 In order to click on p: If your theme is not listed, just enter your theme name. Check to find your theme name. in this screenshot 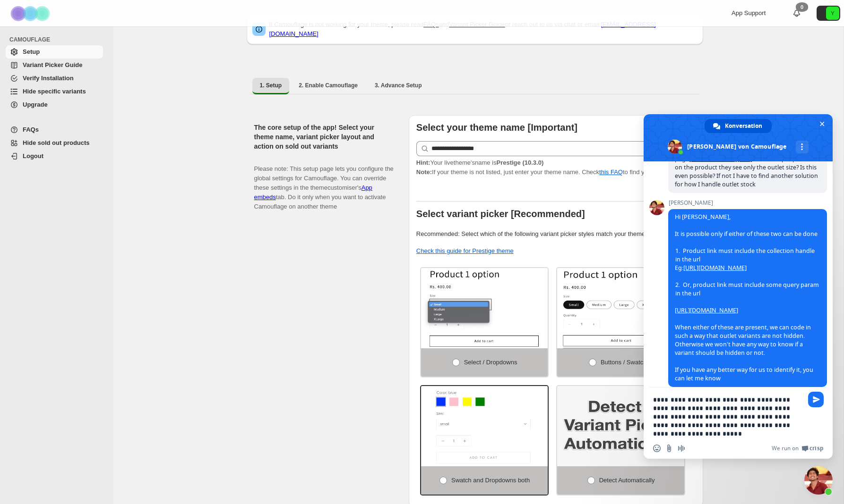, I will do `click(556, 168)`.